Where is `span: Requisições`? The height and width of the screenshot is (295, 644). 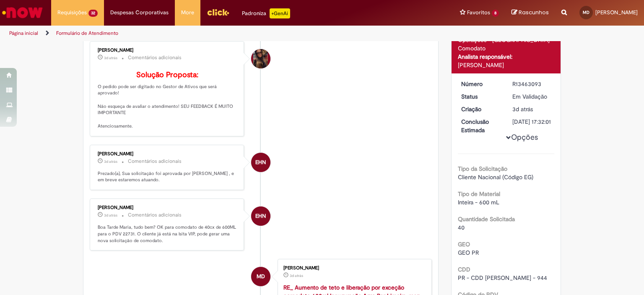
span: Requisições is located at coordinates (72, 12).